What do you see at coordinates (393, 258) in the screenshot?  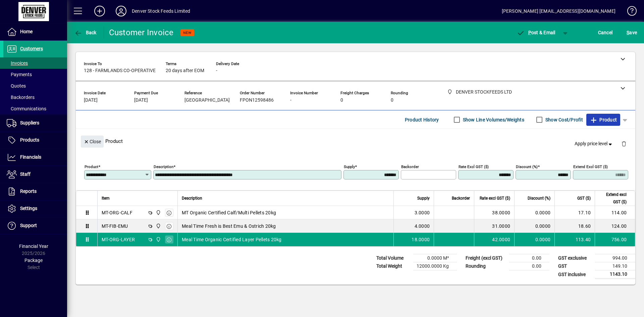 I see `td: Total Volume` at bounding box center [393, 258].